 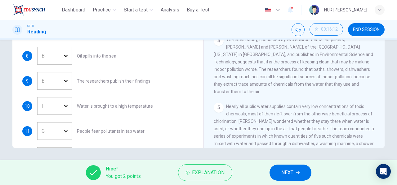 I want to click on span: NEXT, so click(x=287, y=173).